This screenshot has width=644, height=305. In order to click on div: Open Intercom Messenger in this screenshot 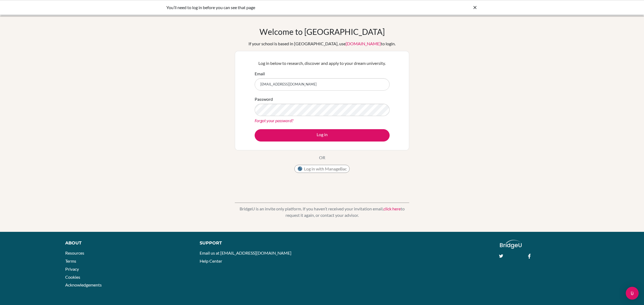, I will do `click(632, 293)`.